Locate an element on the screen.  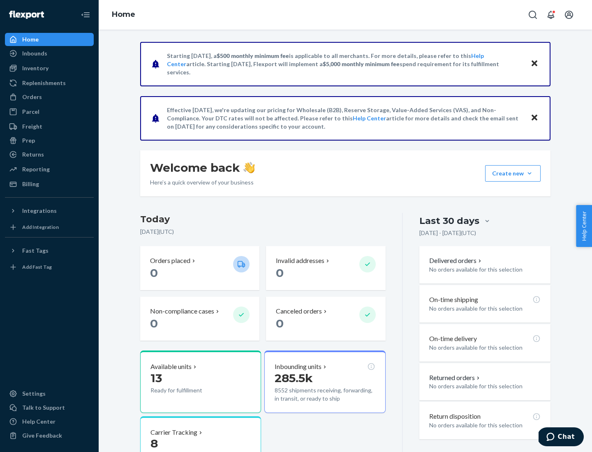
button: Fast Tags is located at coordinates (49, 251).